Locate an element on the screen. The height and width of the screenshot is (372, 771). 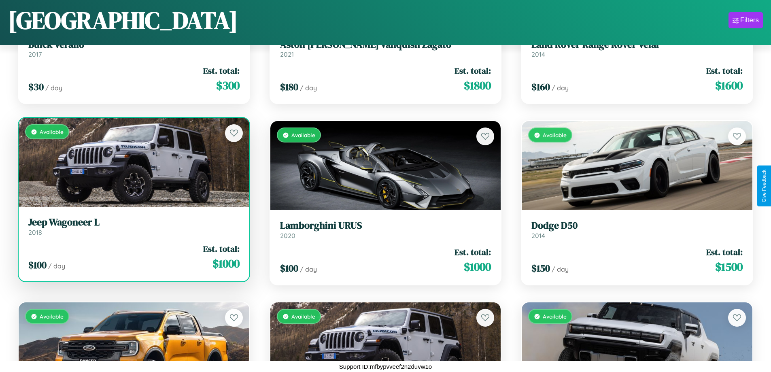
h3: Buick Verano is located at coordinates (134, 45).